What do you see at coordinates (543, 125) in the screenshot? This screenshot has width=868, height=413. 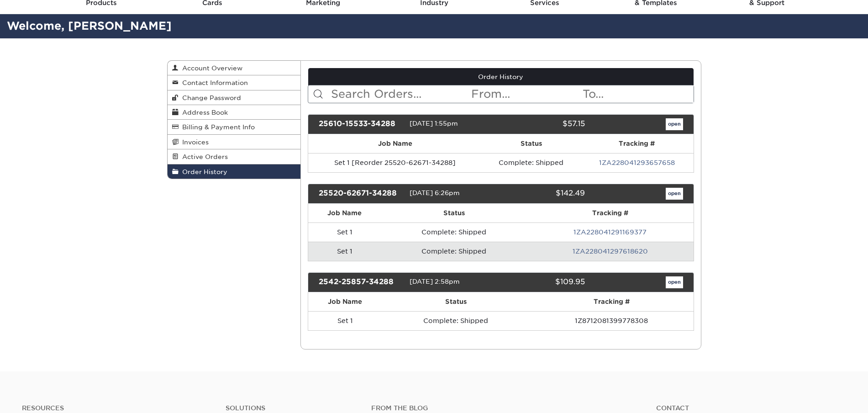 I see `div: $57.15` at bounding box center [543, 125].